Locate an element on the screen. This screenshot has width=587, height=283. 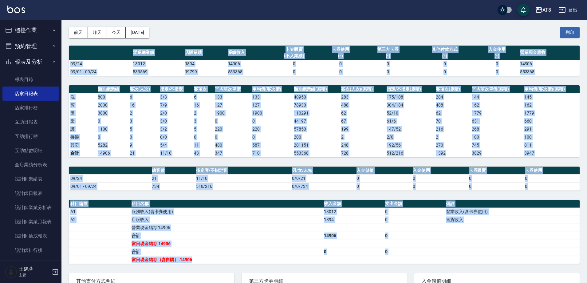
th: 客項次(累積) is located at coordinates (452, 89).